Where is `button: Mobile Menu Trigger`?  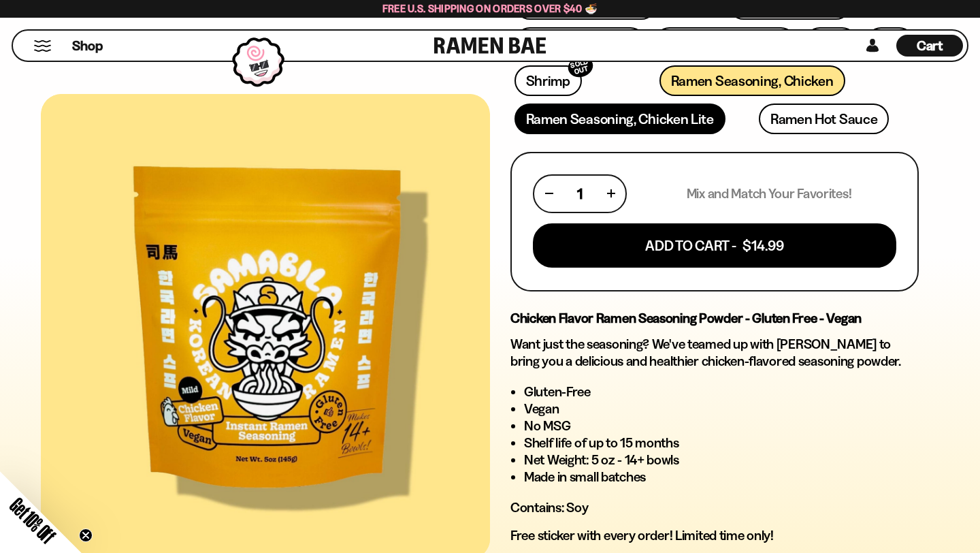
button: Mobile Menu Trigger is located at coordinates (42, 45).